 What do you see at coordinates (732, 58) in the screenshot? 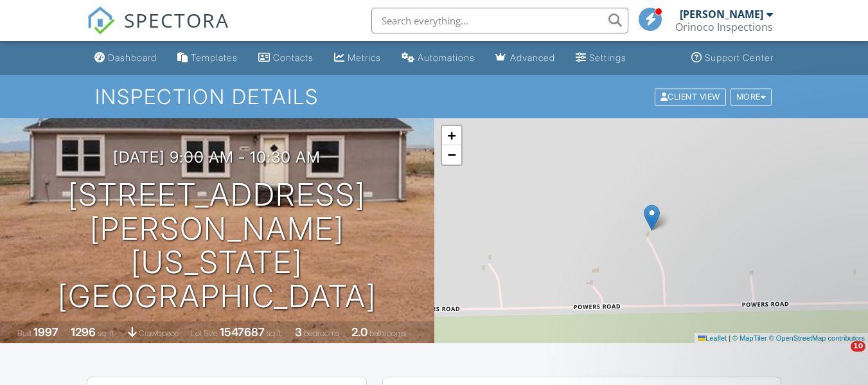
I see `a: Support Center` at bounding box center [732, 58].